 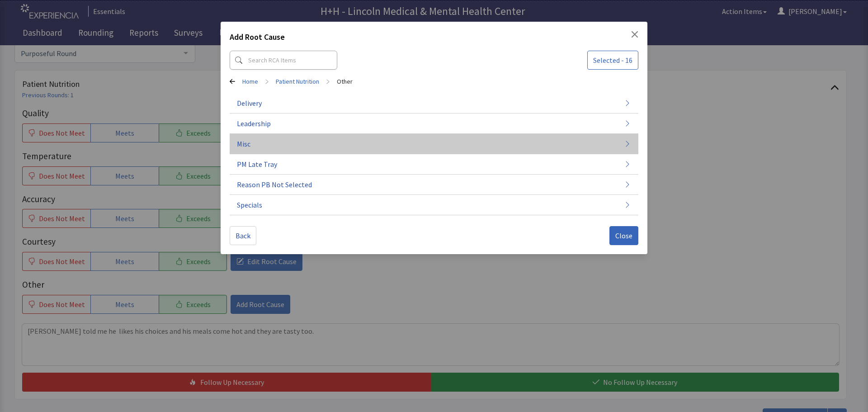 I want to click on button: Reason PB Not Selected, so click(x=434, y=185).